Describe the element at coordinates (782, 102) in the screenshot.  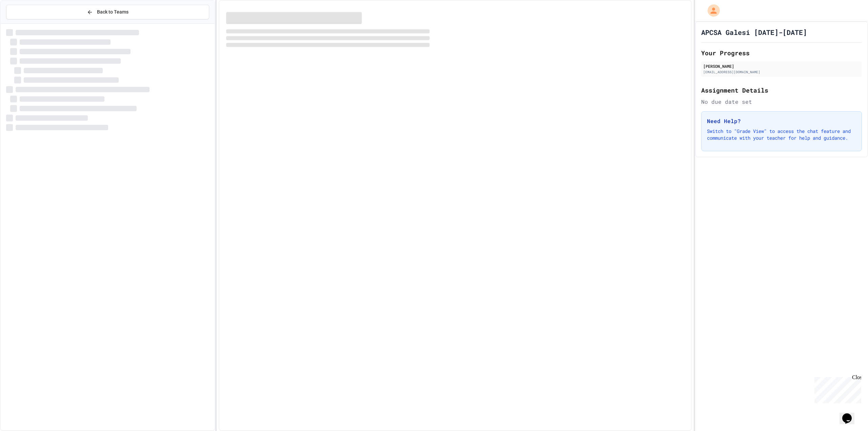
I see `div: No due date set` at that location.